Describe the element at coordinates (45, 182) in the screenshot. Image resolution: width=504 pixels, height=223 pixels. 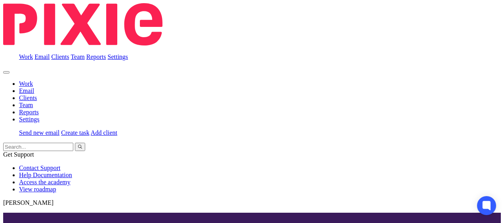
I see `a: Access the academy` at that location.